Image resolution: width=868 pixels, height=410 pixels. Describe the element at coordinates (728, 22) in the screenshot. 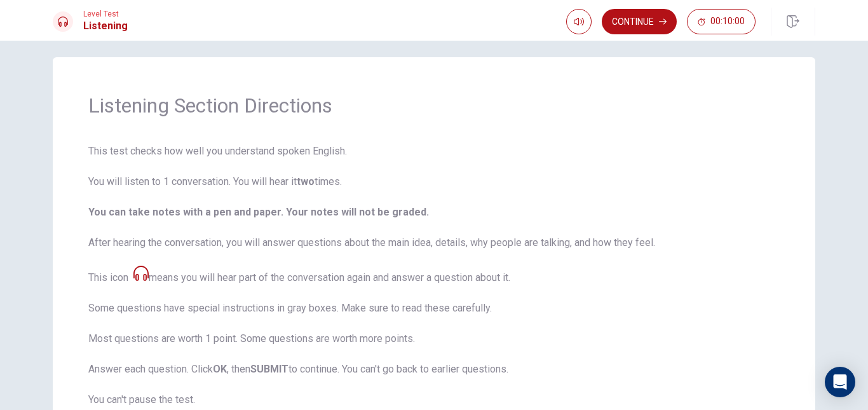

I see `span: 00:10:00` at that location.